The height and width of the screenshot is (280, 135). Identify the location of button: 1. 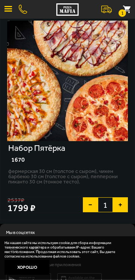
(127, 9).